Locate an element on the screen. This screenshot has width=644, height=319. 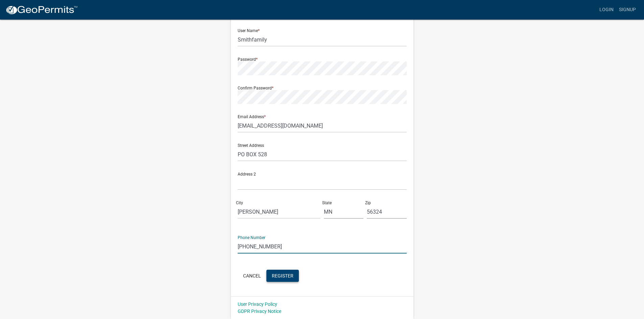
button: Register is located at coordinates (283, 276).